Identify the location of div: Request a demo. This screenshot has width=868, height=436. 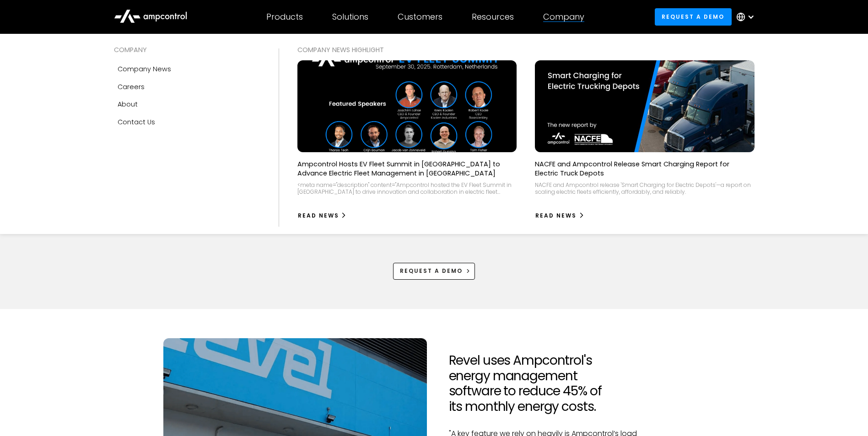
(431, 271).